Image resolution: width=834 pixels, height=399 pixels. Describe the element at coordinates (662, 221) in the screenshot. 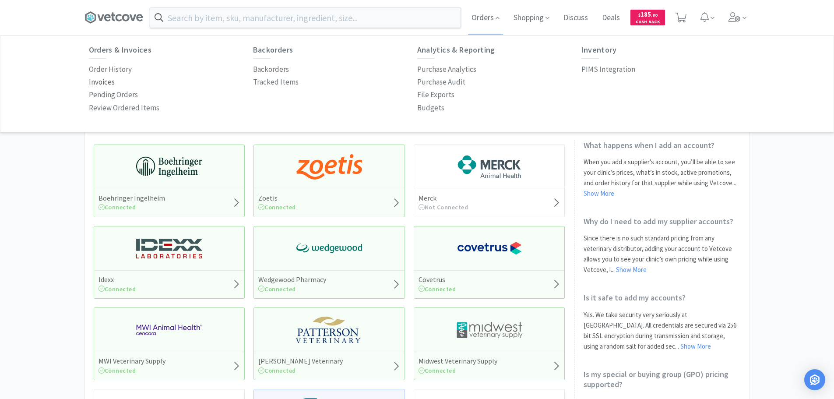

I see `h2: Why do I need to add my supplier accounts?` at that location.